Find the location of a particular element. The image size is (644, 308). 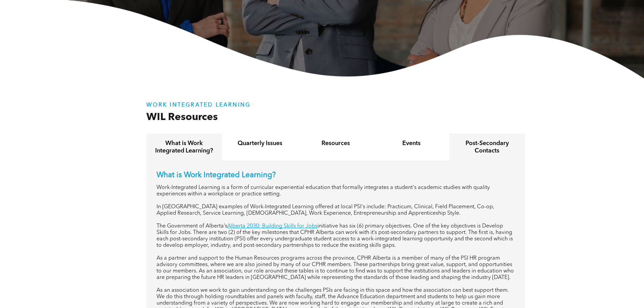

h4: Post-Secondary Contacts is located at coordinates (487, 147).